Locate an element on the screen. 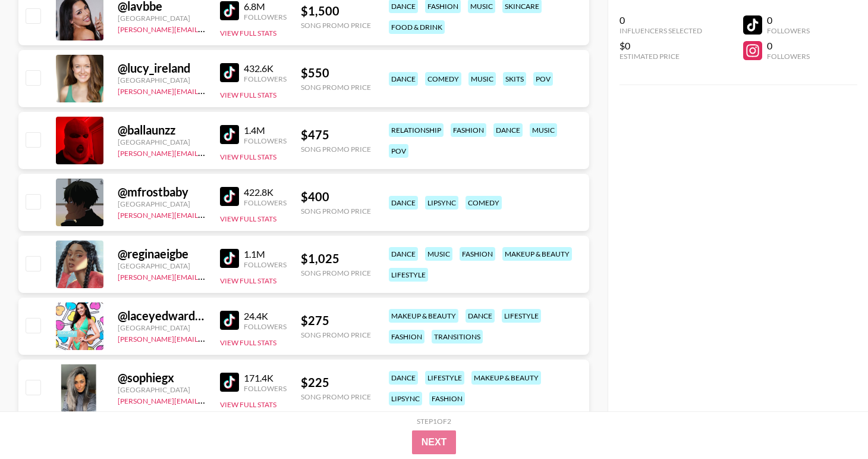 The height and width of the screenshot is (459, 868). div: $ 225 is located at coordinates (336, 382).